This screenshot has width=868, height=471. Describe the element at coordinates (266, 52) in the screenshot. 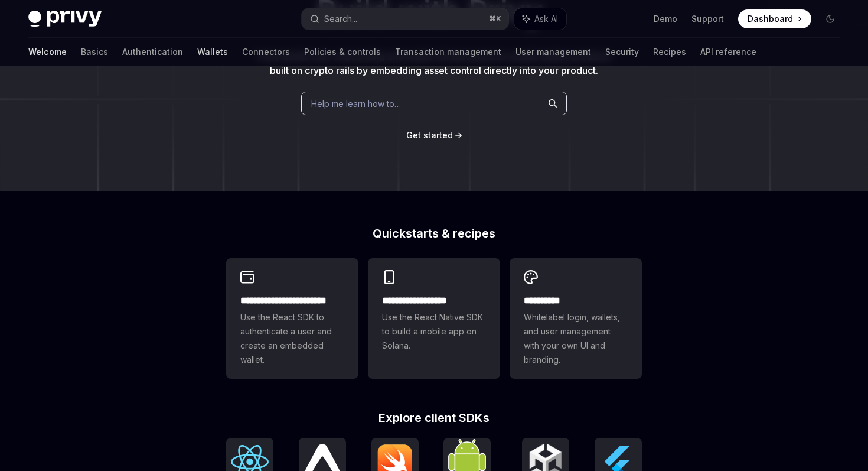

I see `a: Connectors` at that location.